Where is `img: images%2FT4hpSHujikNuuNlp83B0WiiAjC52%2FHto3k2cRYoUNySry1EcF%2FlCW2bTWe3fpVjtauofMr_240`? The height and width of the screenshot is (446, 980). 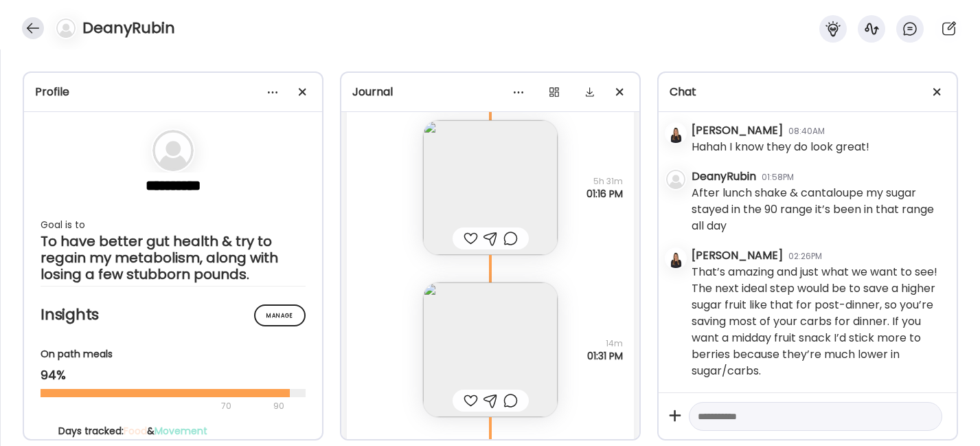 img: images%2FT4hpSHujikNuuNlp83B0WiiAjC52%2FHto3k2cRYoUNySry1EcF%2FlCW2bTWe3fpVjtauofMr_240 is located at coordinates (490, 188).